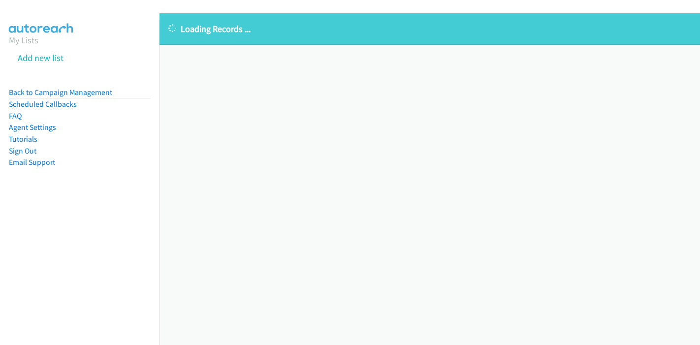 The image size is (700, 345). What do you see at coordinates (23, 151) in the screenshot?
I see `a: Sign Out` at bounding box center [23, 151].